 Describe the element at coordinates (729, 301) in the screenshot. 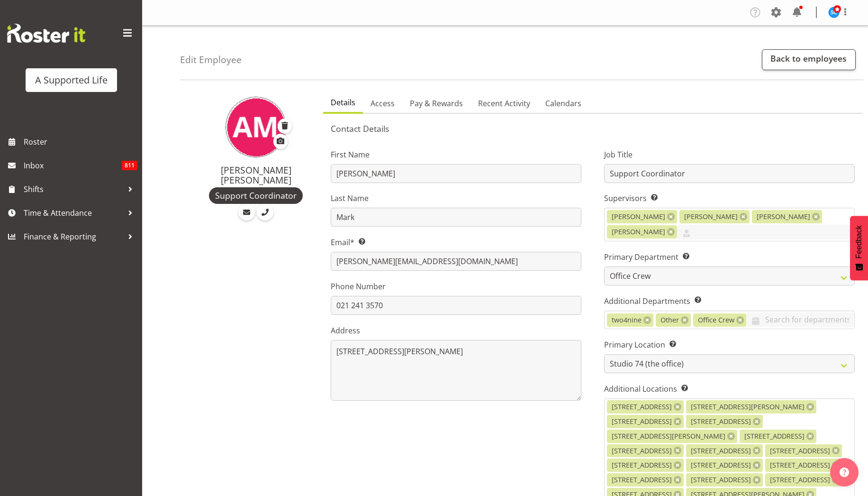

I see `label: Additional Departments` at that location.